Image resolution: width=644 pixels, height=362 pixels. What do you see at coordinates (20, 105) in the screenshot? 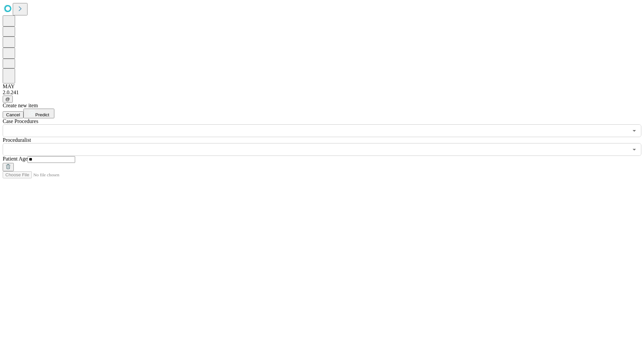
I see `span: Create new item` at bounding box center [20, 105].